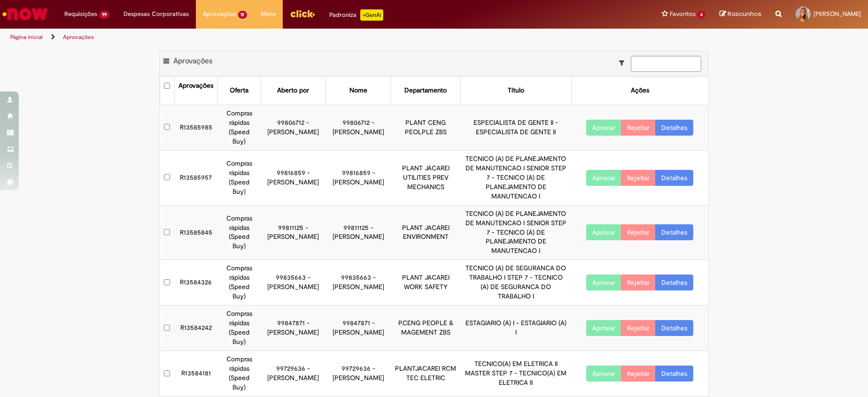  Describe the element at coordinates (196, 374) in the screenshot. I see `td: R13584181` at that location.